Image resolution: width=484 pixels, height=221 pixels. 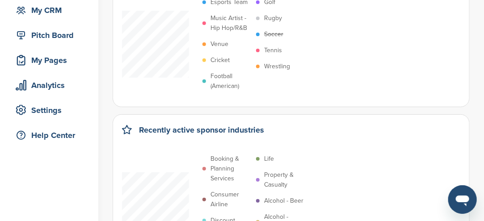 What do you see at coordinates (269, 159) in the screenshot?
I see `p: Life` at bounding box center [269, 159].